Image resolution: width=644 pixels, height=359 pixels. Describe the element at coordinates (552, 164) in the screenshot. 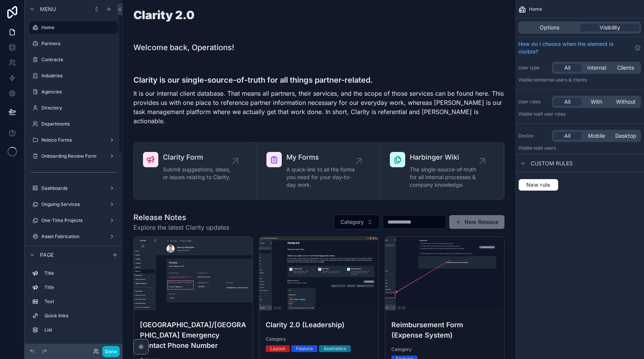

I see `span: Custom rules` at that location.